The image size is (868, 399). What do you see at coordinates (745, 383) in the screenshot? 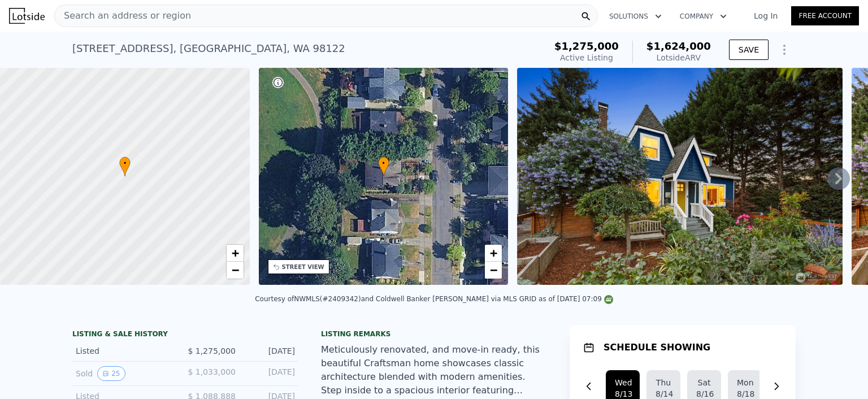
I see `div: Mon` at bounding box center [745, 383].